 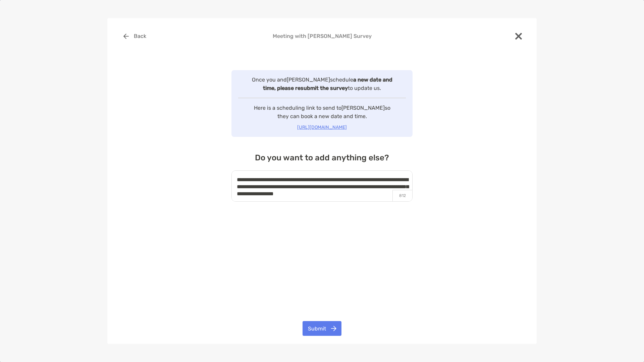 I want to click on h4: Do you want to add anything else?, so click(x=322, y=158).